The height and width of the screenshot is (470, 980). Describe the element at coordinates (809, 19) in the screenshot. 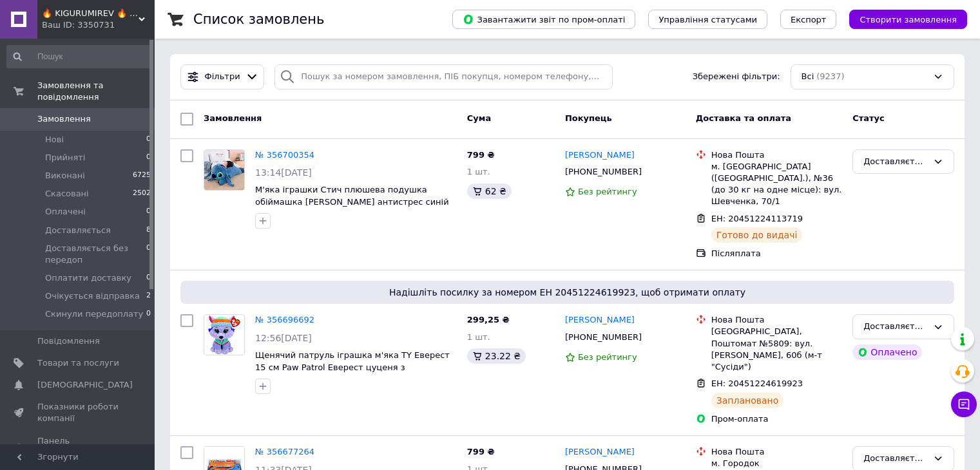

I see `span: Експорт` at that location.